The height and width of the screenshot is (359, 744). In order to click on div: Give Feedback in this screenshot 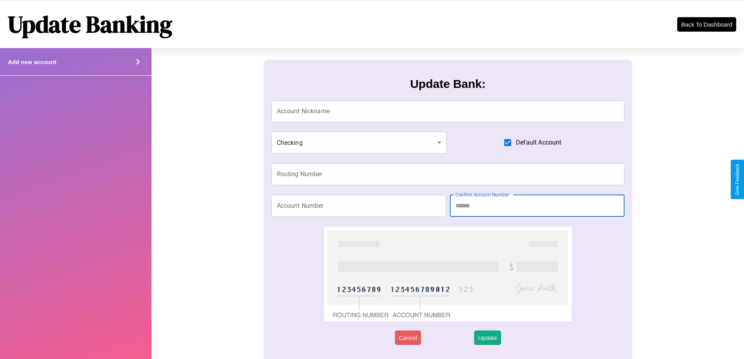, I will do `click(738, 179)`.